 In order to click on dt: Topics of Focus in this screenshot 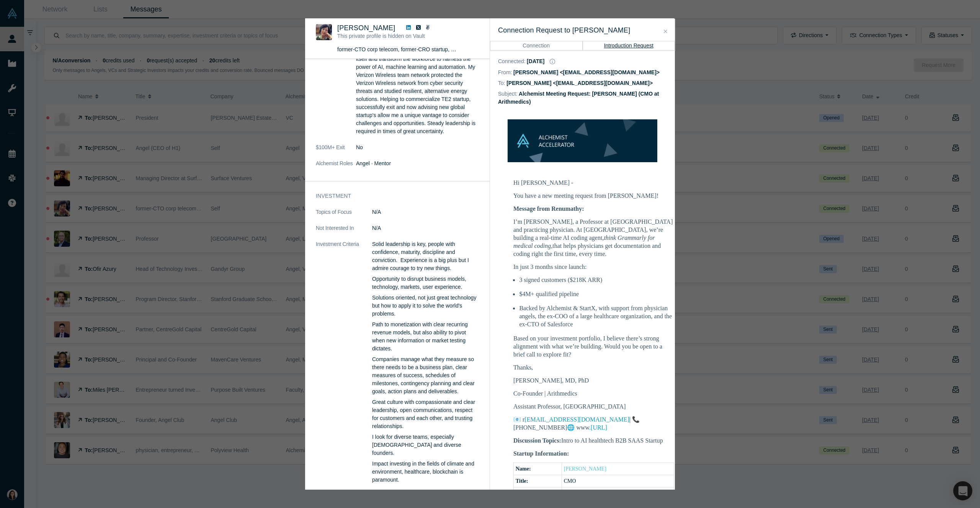, I will do `click(344, 216)`.